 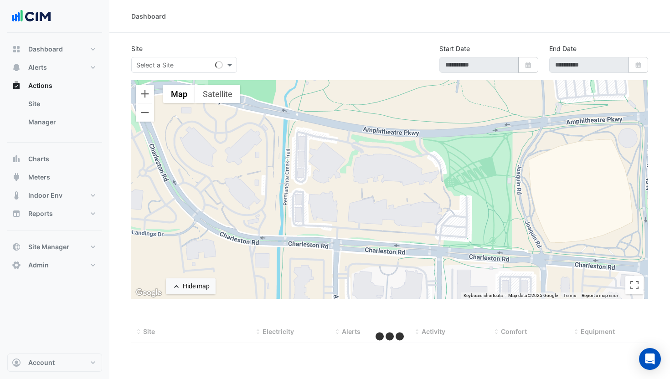 I want to click on button: Indoor Env, so click(x=55, y=196).